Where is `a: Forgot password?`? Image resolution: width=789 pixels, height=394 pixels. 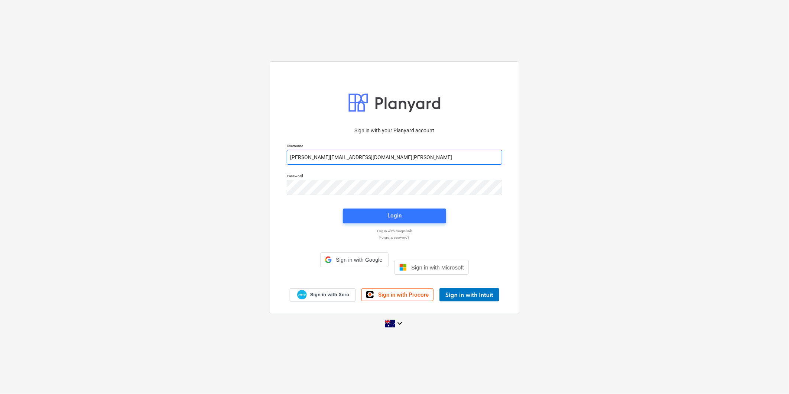 a: Forgot password? is located at coordinates (395, 237).